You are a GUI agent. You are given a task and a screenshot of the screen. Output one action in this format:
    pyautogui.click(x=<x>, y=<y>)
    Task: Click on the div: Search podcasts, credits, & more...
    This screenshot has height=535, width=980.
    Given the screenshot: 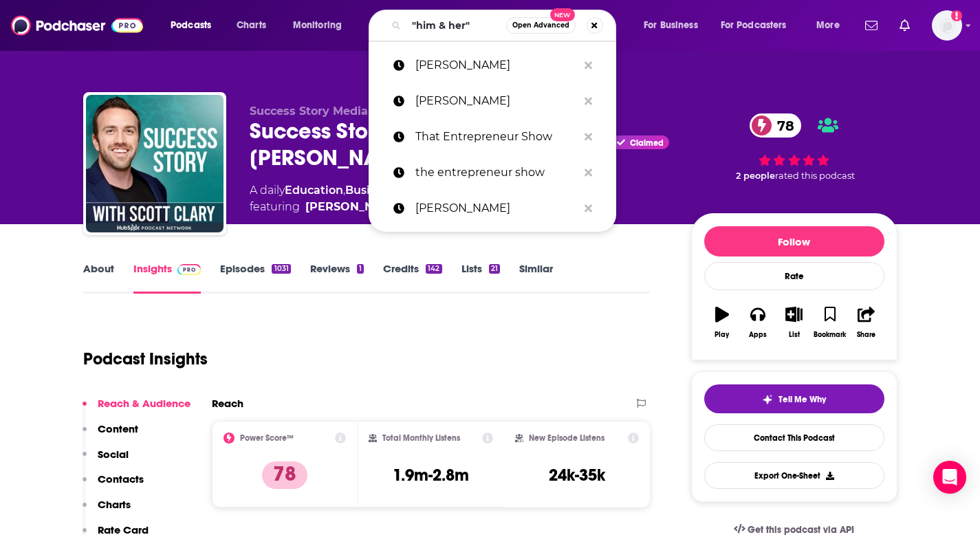 What is the action you would take?
    pyautogui.click(x=505, y=25)
    